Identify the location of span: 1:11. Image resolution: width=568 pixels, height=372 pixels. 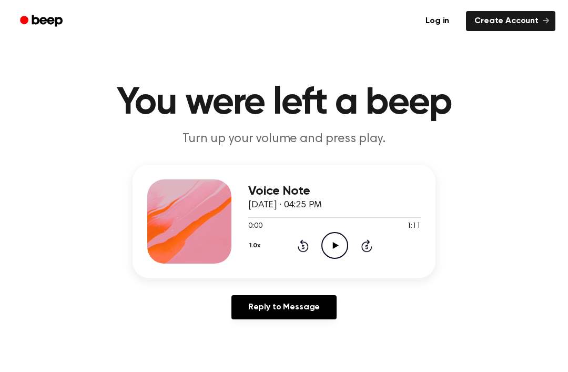
(414, 226).